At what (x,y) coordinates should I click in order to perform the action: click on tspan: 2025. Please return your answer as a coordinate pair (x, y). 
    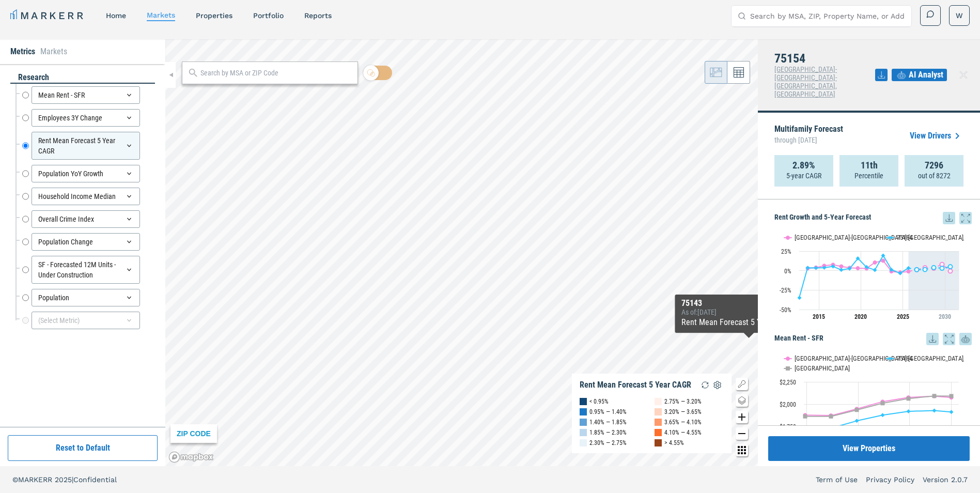
    Looking at the image, I should click on (903, 317).